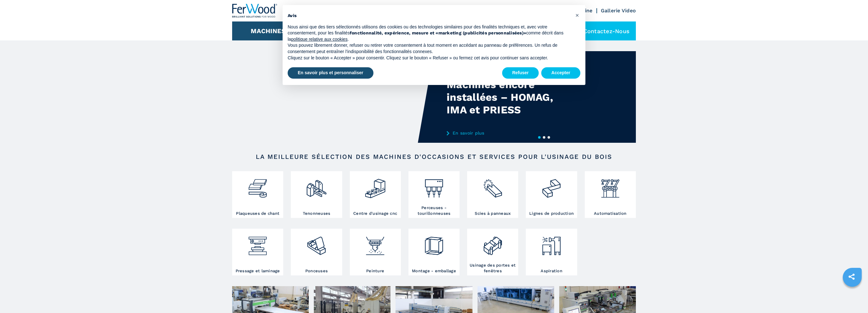  I want to click on img: centro_di_lavoro_cnc_2.png, so click(375, 186).